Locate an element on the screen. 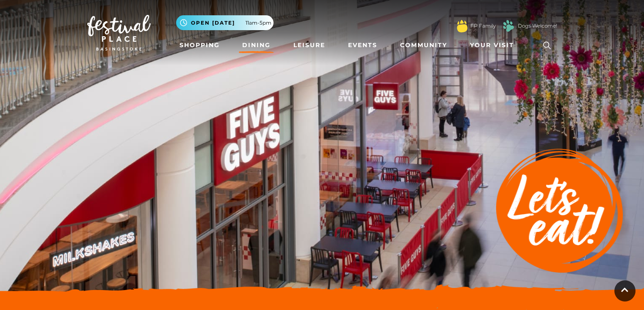 The image size is (644, 310). a: Leisure is located at coordinates (310, 45).